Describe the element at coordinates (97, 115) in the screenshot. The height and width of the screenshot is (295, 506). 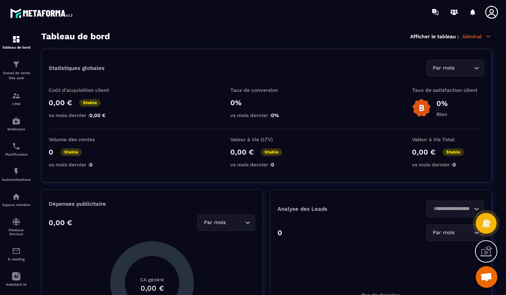
I see `span: 0,00 €` at that location.